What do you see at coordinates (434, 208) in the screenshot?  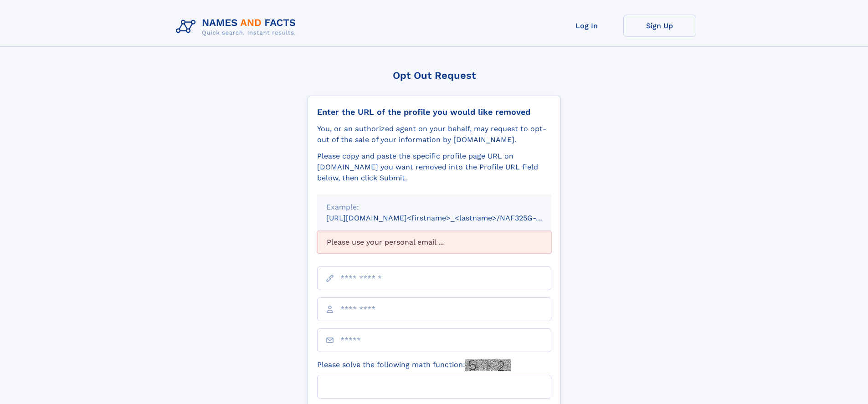 I see `div: Example:` at bounding box center [434, 208].